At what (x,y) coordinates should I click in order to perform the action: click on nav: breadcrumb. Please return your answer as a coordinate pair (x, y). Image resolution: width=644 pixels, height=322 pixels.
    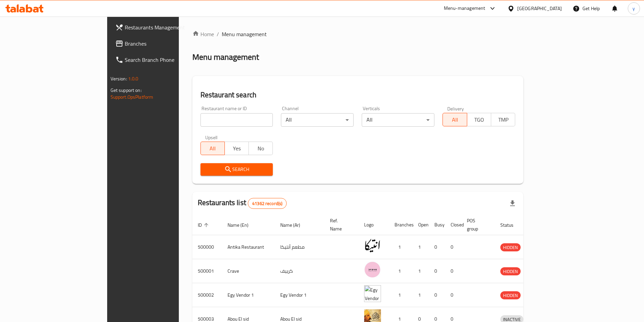
    Looking at the image, I should click on (358, 34).